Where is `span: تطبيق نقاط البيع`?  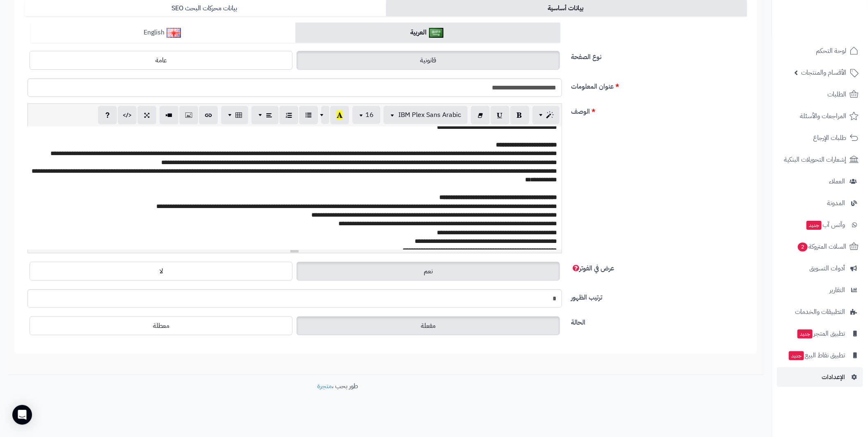
span: تطبيق نقاط البيع is located at coordinates (817, 356).